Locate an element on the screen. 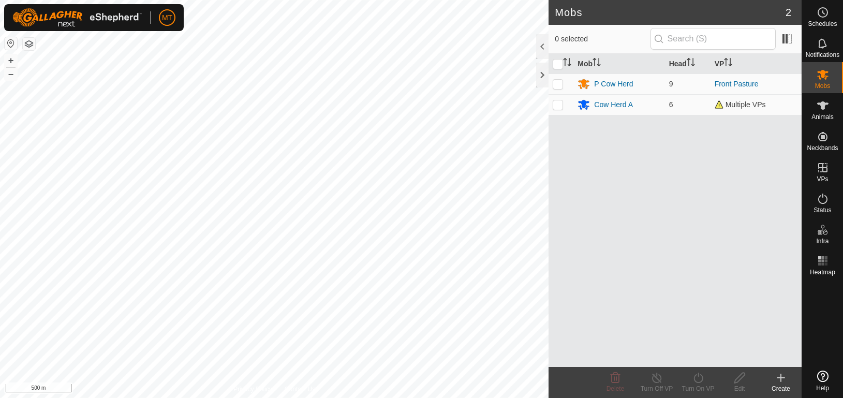 Image resolution: width=843 pixels, height=398 pixels. span: Neckbands is located at coordinates (823, 148).